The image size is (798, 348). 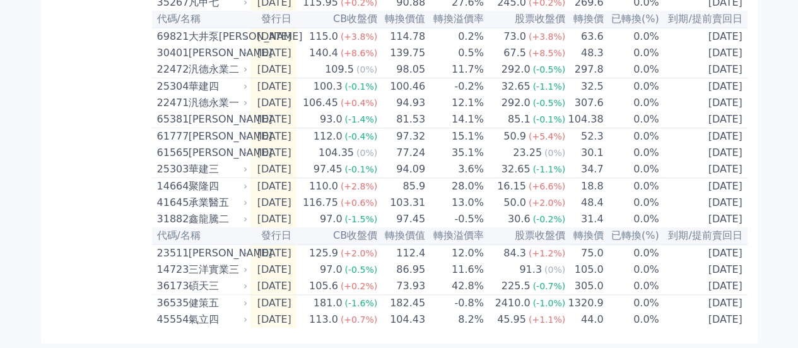 What do you see at coordinates (361, 136) in the screenshot?
I see `span: (-0.4%)` at bounding box center [361, 136].